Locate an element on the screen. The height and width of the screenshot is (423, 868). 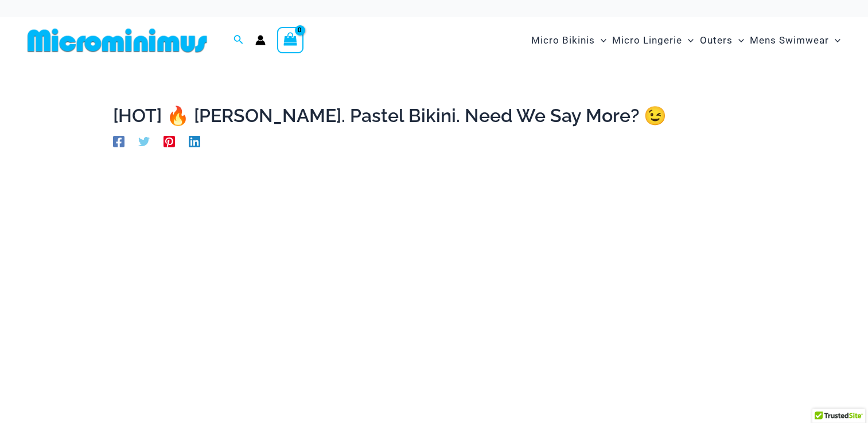
a: Account icon link is located at coordinates (260, 40).